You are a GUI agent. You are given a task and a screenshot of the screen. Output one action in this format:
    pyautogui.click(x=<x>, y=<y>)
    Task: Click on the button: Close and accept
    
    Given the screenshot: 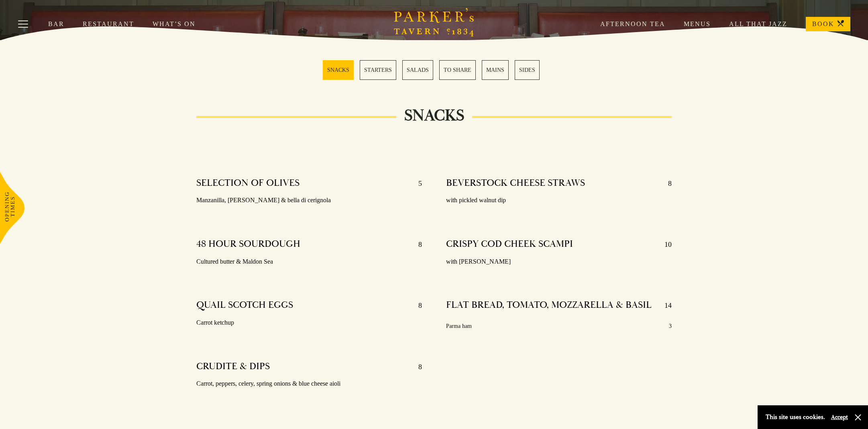 What is the action you would take?
    pyautogui.click(x=858, y=417)
    